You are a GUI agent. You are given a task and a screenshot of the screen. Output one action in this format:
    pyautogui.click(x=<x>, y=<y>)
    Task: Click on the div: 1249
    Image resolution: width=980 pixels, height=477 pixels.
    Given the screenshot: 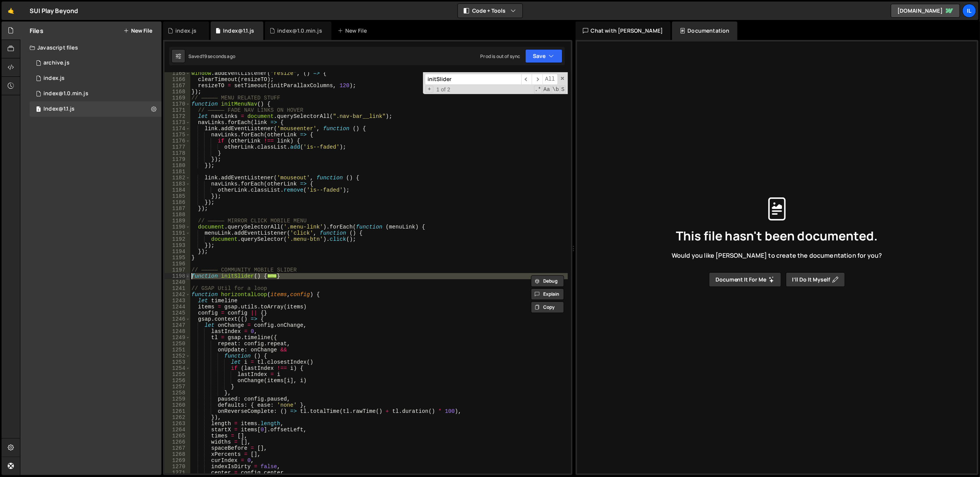 What is the action you would take?
    pyautogui.click(x=177, y=338)
    